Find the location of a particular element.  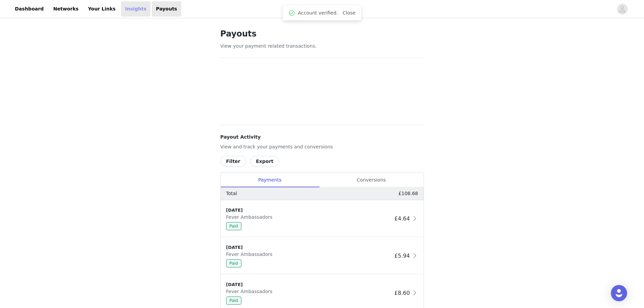

span: £8.60 is located at coordinates (402, 293).